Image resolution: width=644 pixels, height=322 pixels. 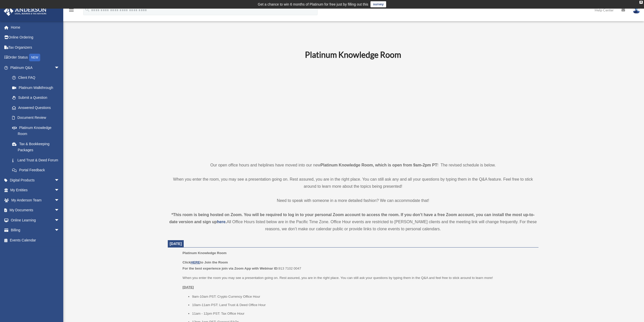 What do you see at coordinates (378, 4) in the screenshot?
I see `a: survey` at bounding box center [378, 4].